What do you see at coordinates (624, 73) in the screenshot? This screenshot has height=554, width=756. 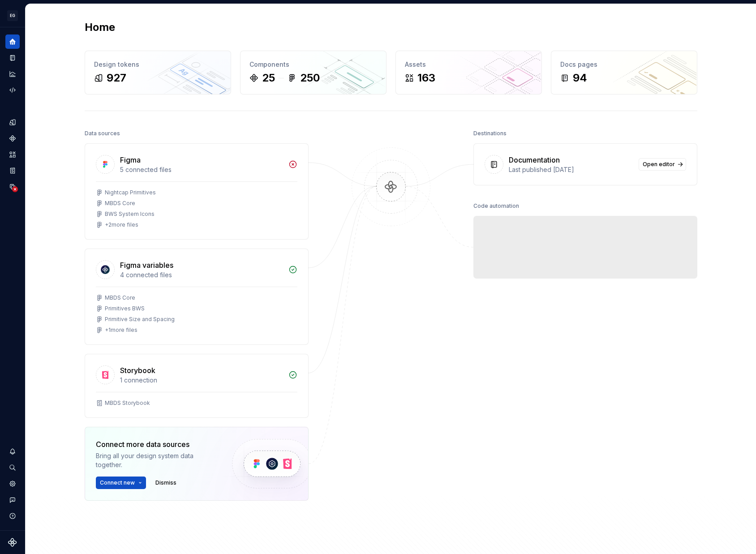 I see `a: Docs pages94` at bounding box center [624, 73].